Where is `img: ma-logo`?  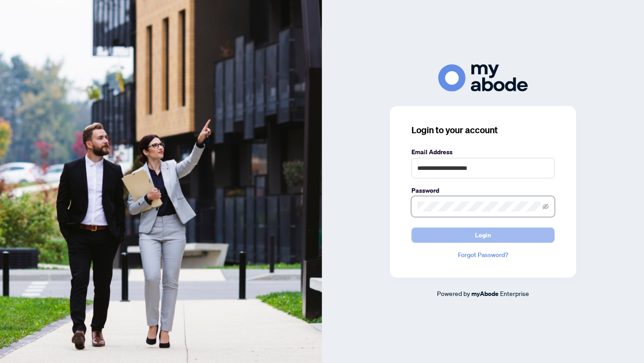
img: ma-logo is located at coordinates (483, 78).